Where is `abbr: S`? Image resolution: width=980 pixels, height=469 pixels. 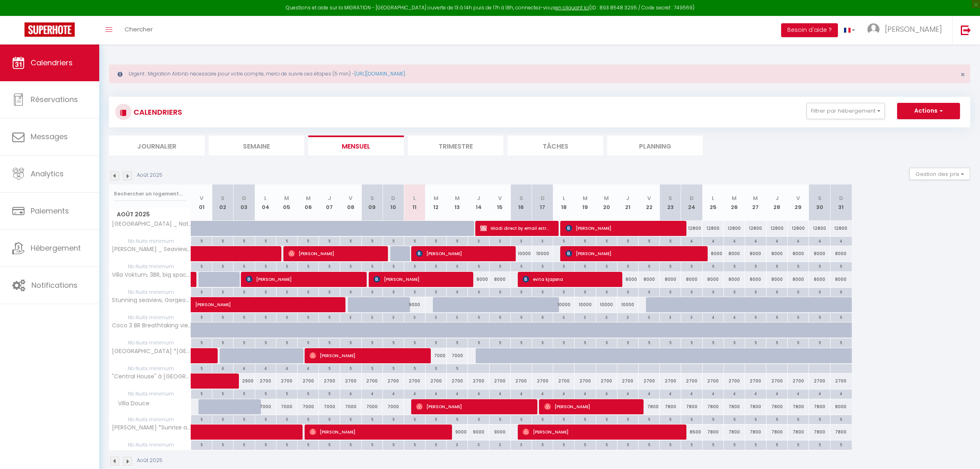
abbr: S is located at coordinates (223, 198).